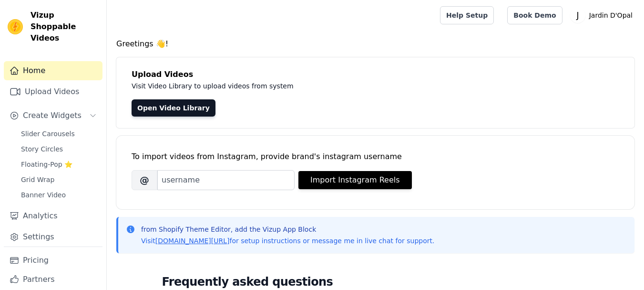 The height and width of the screenshot is (290, 644). I want to click on span: Create Widgets, so click(52, 116).